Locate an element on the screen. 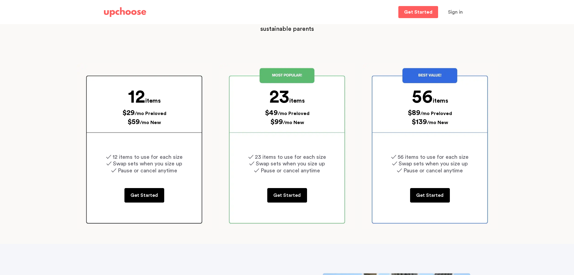 The height and width of the screenshot is (275, 574). span: $59 is located at coordinates (134, 122).